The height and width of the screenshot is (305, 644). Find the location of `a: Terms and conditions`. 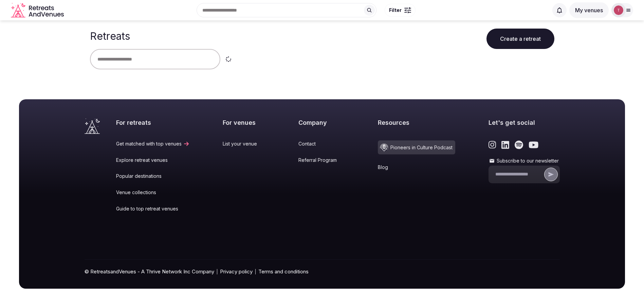

a: Terms and conditions is located at coordinates (283, 271).